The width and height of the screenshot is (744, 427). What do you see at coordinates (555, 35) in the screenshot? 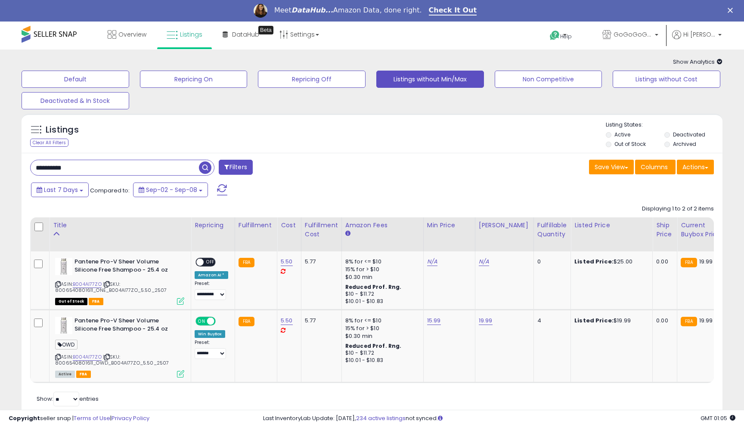
I see `i: Get Help` at bounding box center [555, 35].